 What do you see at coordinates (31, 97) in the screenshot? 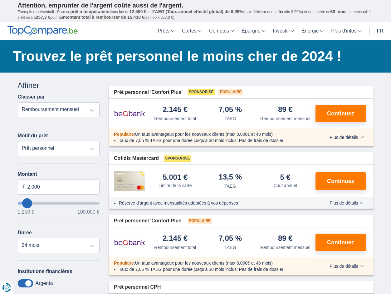
I see `label: Classer par` at bounding box center [31, 97].